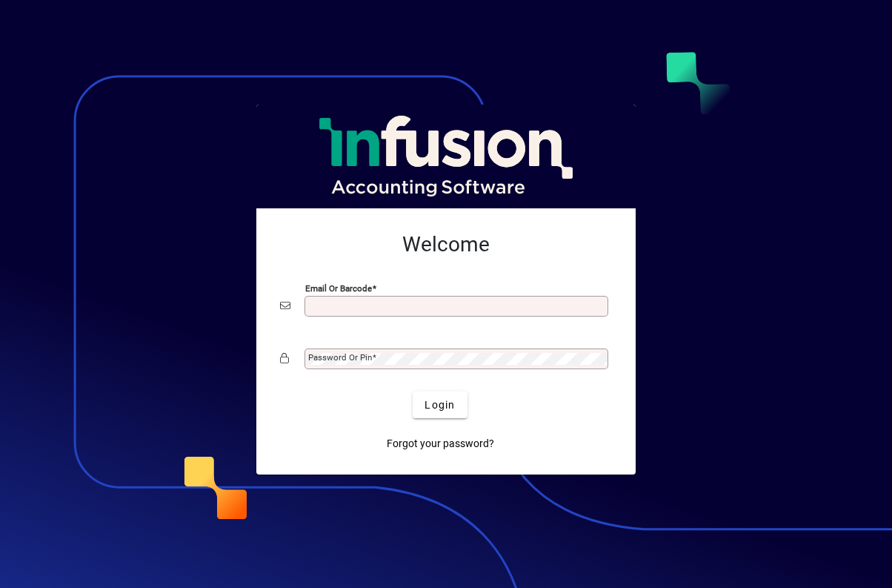 Image resolution: width=892 pixels, height=588 pixels. I want to click on mat-label: Email or Barcode, so click(339, 288).